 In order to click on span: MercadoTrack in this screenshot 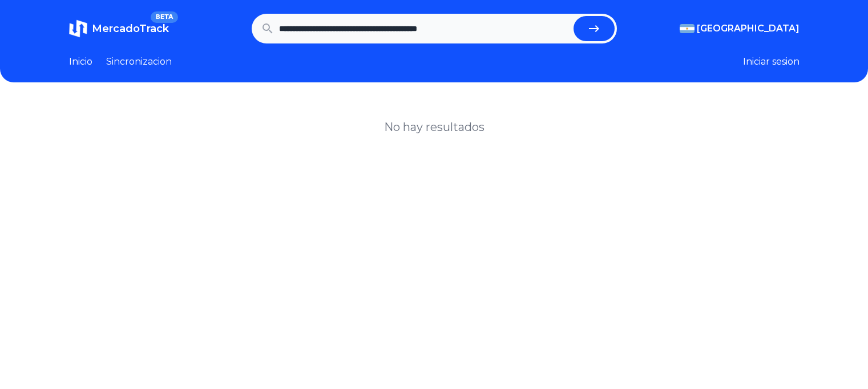, I will do `click(130, 29)`.